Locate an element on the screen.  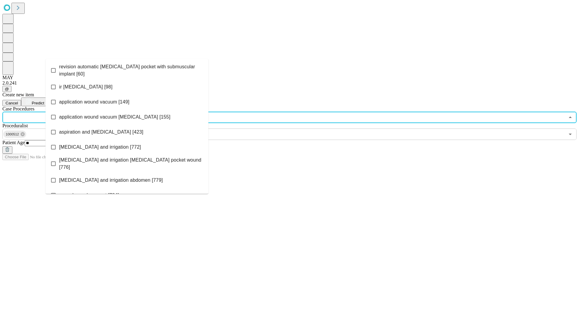
span: application wound vacuum [149] is located at coordinates (94, 102).